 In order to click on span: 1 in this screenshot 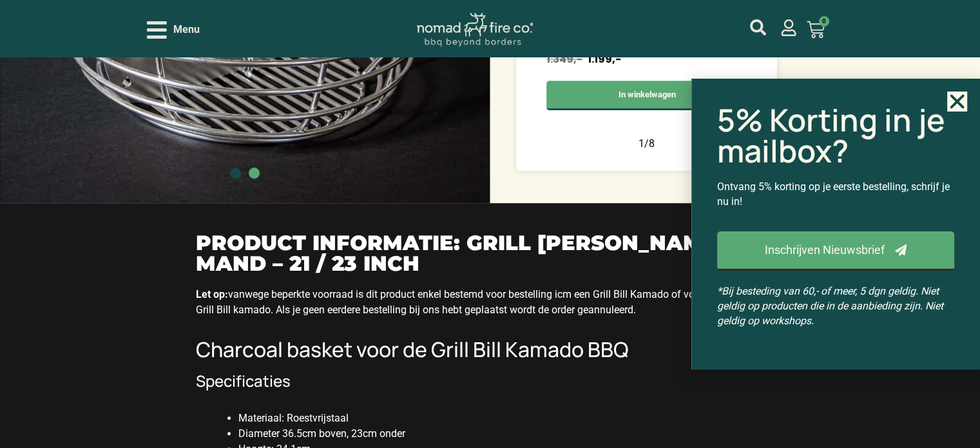, I will do `click(641, 143)`.